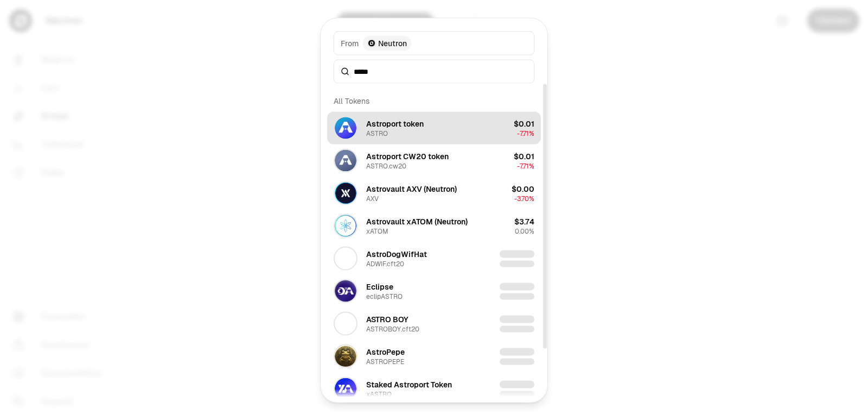 This screenshot has height=420, width=868. What do you see at coordinates (378, 231) in the screenshot?
I see `div: xATOM` at bounding box center [378, 231].